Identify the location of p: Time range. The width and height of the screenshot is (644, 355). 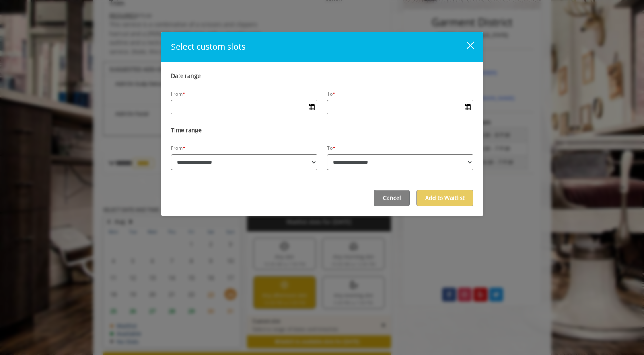
(322, 130).